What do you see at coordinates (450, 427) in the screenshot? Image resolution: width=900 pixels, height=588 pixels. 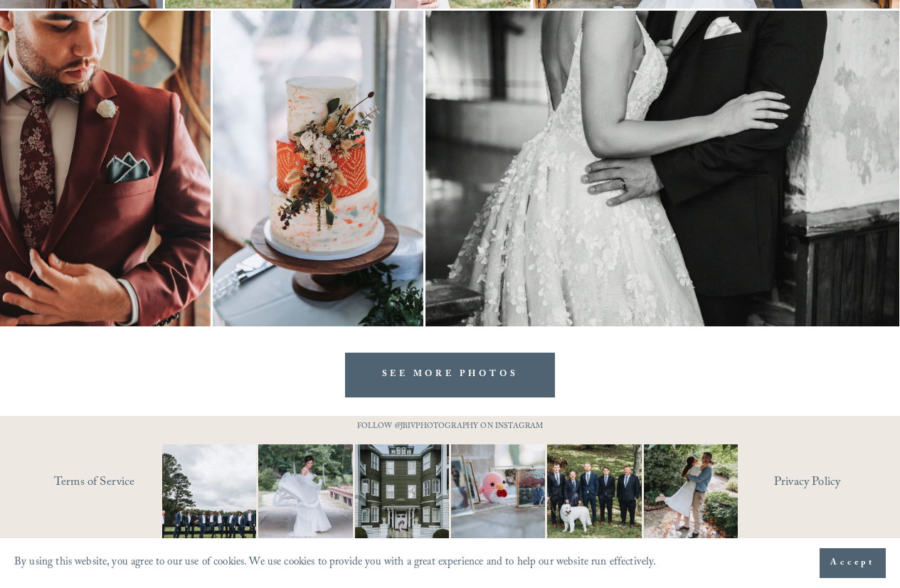 I see `p: FOLLOW @JBIVPHOTOGRAPHY ON INSTAGRAM` at bounding box center [450, 427].